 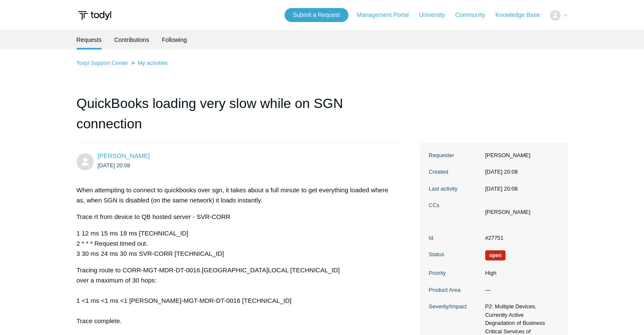 I want to click on dt: CCs, so click(x=455, y=205).